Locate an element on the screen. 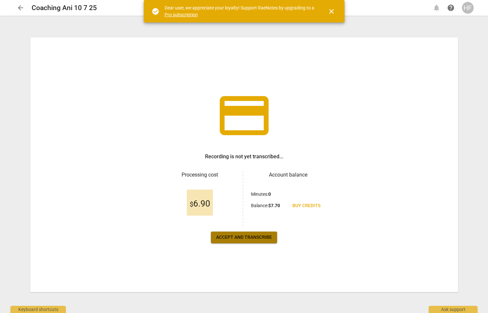 This screenshot has width=488, height=313. a: Pro subscription is located at coordinates (181, 15).